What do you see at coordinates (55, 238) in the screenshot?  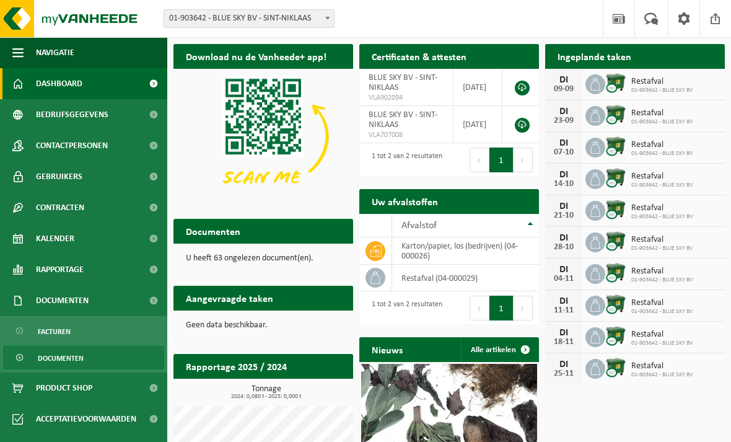 I see `span: Kalender` at bounding box center [55, 238].